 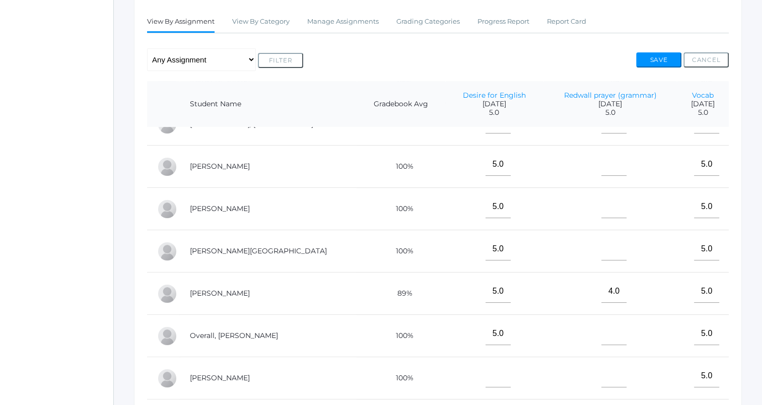 I want to click on a: View By Assignment, so click(x=181, y=22).